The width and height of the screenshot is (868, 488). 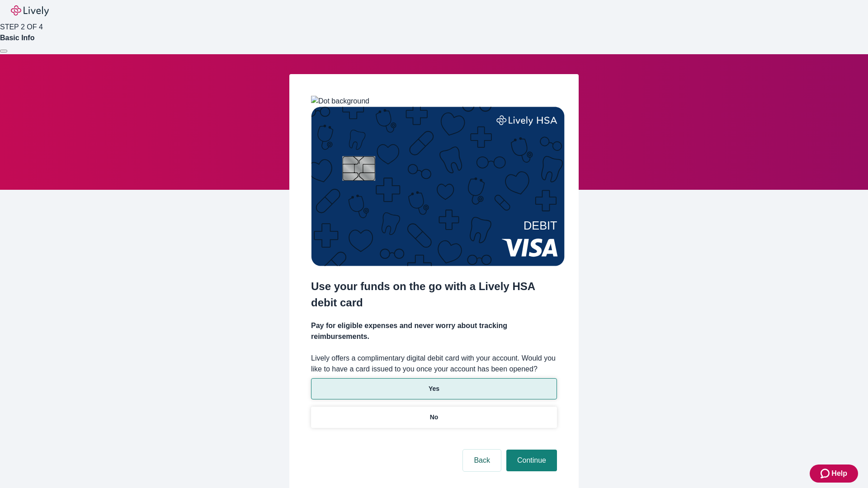 I want to click on p: Yes, so click(x=434, y=389).